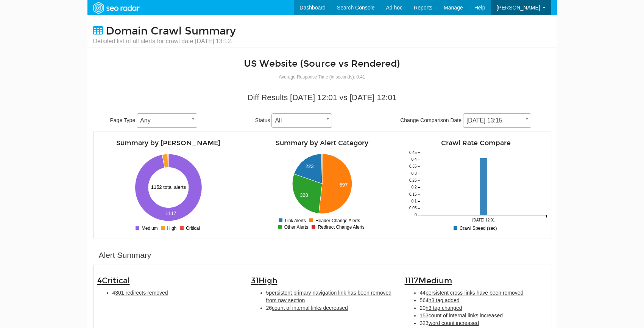 The width and height of the screenshot is (644, 328). I want to click on span: count of internal links increased, so click(466, 315).